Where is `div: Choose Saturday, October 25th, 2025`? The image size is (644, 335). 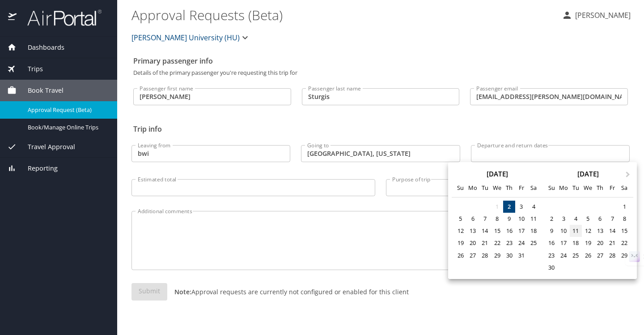 div: Choose Saturday, October 25th, 2025 is located at coordinates (534, 243).